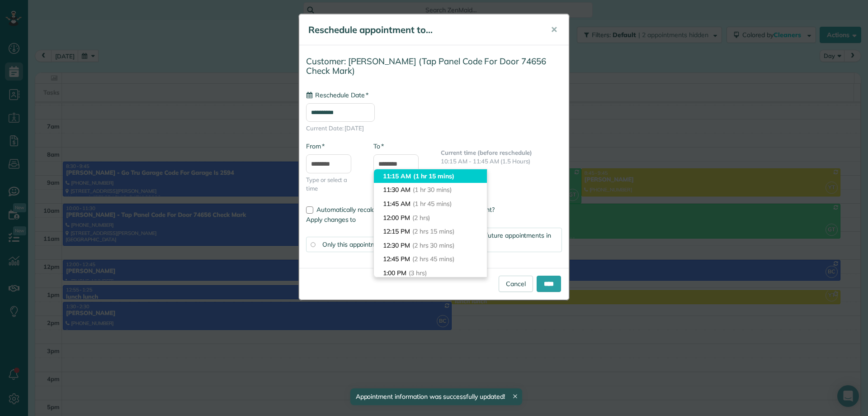  Describe the element at coordinates (501, 240) in the screenshot. I see `span: This and all future appointments in this series` at that location.